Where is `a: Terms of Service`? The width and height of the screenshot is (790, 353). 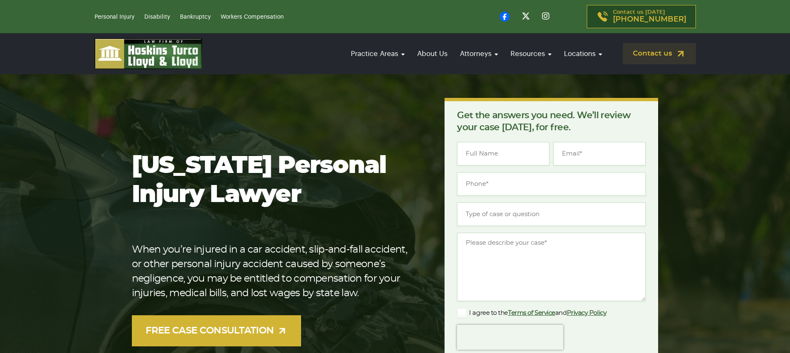 a: Terms of Service is located at coordinates (532, 313).